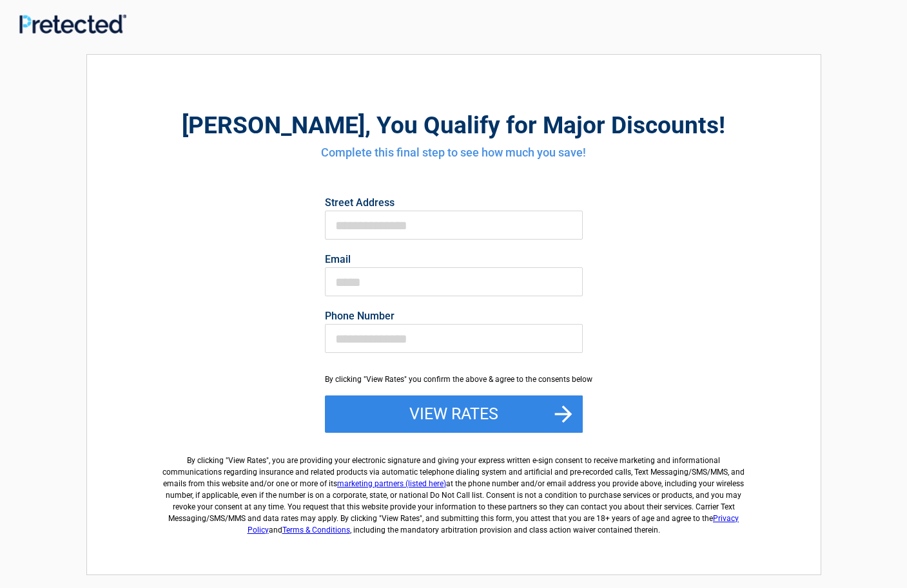  I want to click on h4: Complete this final step to see how much you save!, so click(454, 153).